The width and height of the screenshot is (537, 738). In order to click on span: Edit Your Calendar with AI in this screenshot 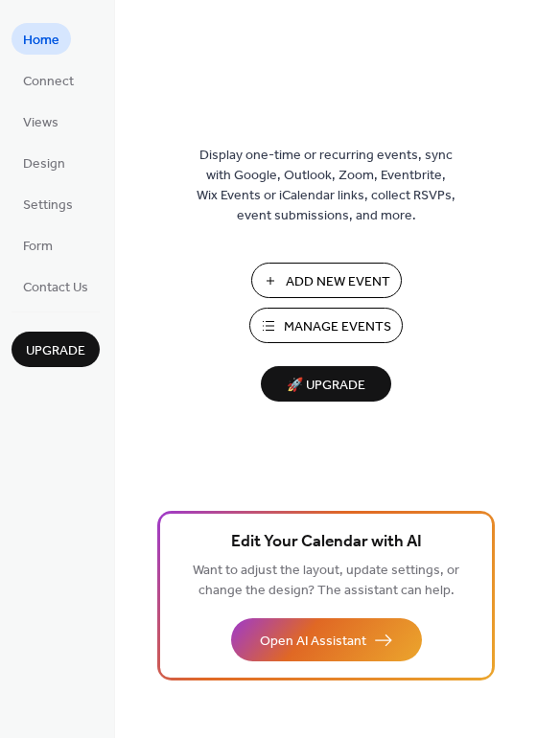, I will do `click(326, 543)`.